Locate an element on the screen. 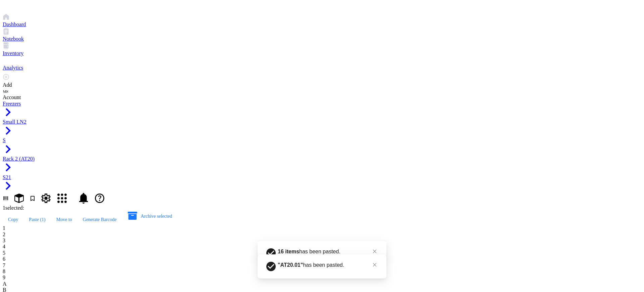  div: 1 is located at coordinates (322, 228).